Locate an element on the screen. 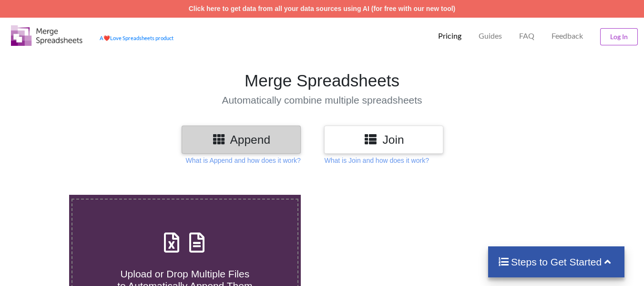  p: FAQ is located at coordinates (527, 36).